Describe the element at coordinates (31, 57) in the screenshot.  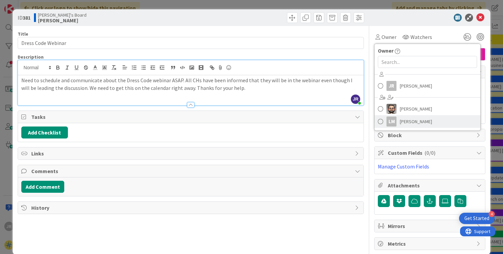
I see `span: Description` at that location.